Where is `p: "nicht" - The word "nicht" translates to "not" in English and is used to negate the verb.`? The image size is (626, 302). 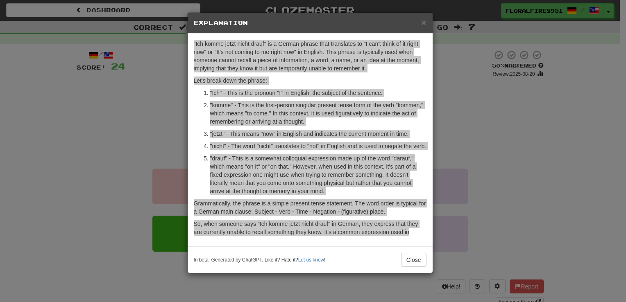 p: "nicht" - The word "nicht" translates to "not" in English and is used to negate the verb. is located at coordinates (318, 146).